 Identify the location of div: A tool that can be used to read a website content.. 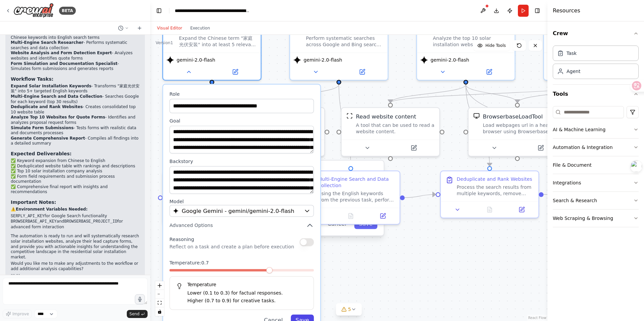
(394, 129).